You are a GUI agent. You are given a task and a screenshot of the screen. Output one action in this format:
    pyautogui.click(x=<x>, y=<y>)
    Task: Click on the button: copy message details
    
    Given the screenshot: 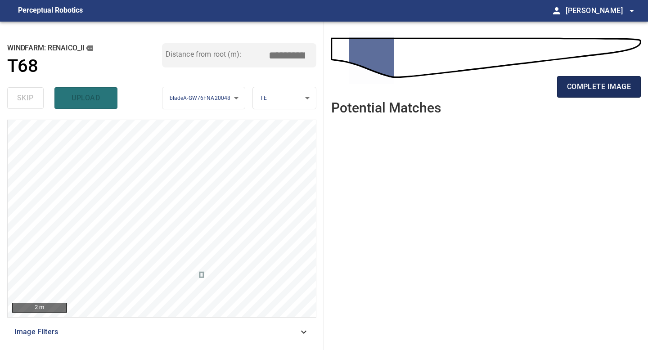 What is the action you would take?
    pyautogui.click(x=90, y=48)
    